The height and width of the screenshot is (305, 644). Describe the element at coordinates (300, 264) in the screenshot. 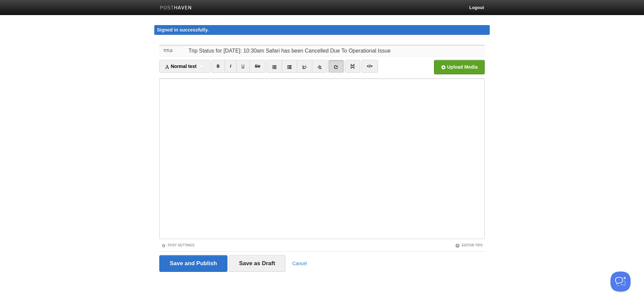

I see `a: Cancel` at that location.